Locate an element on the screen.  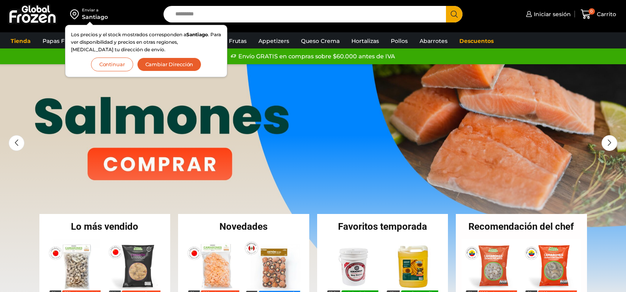
img: address-field-icon.svg is located at coordinates (76, 14).